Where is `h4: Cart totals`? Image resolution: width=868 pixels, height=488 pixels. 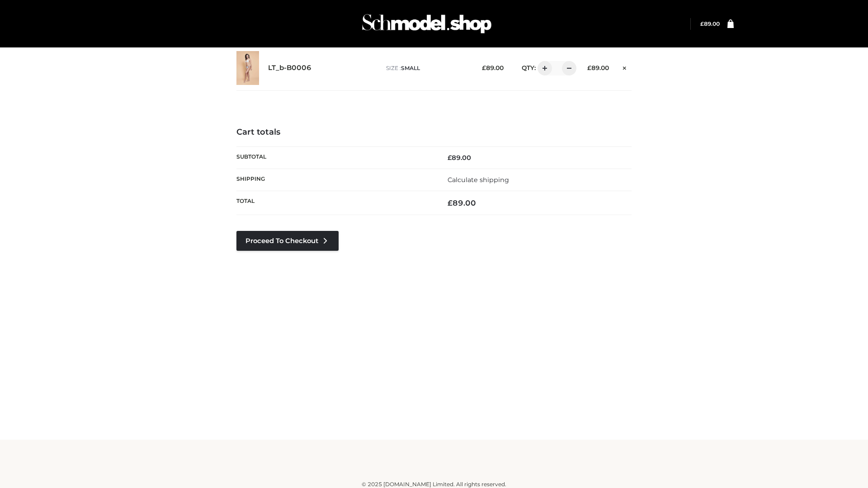 h4: Cart totals is located at coordinates (434, 132).